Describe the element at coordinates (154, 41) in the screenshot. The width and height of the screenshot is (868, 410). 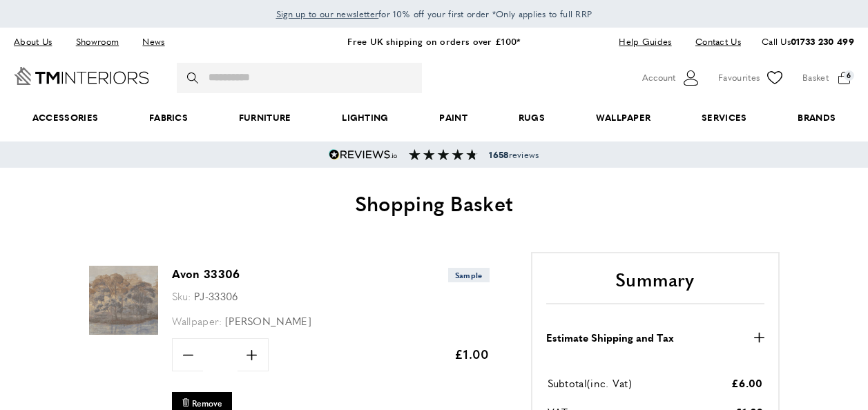
I see `a: News` at that location.